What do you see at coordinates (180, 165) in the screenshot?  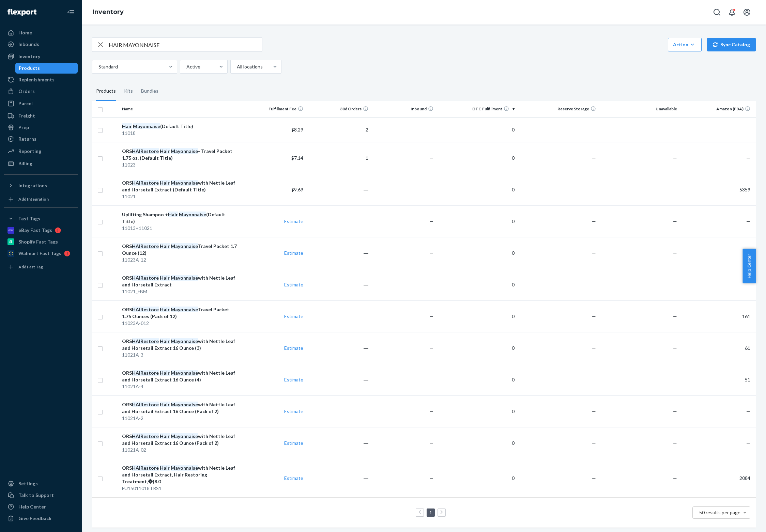 I see `div: 11023` at bounding box center [180, 165].